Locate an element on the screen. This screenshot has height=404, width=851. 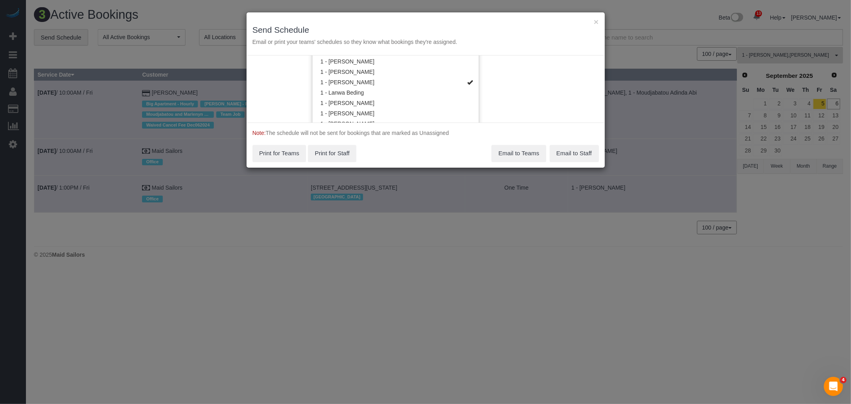
span: 4 is located at coordinates (843, 380).